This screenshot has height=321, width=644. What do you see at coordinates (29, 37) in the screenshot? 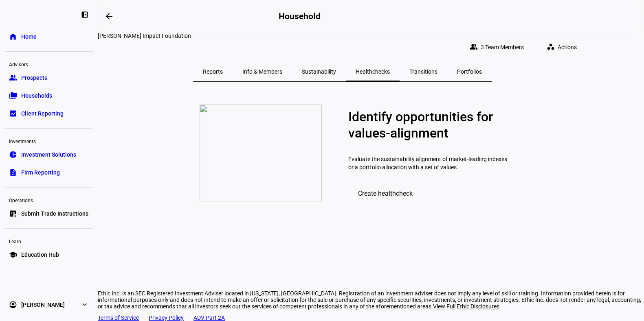
I see `span: Home` at bounding box center [29, 37].